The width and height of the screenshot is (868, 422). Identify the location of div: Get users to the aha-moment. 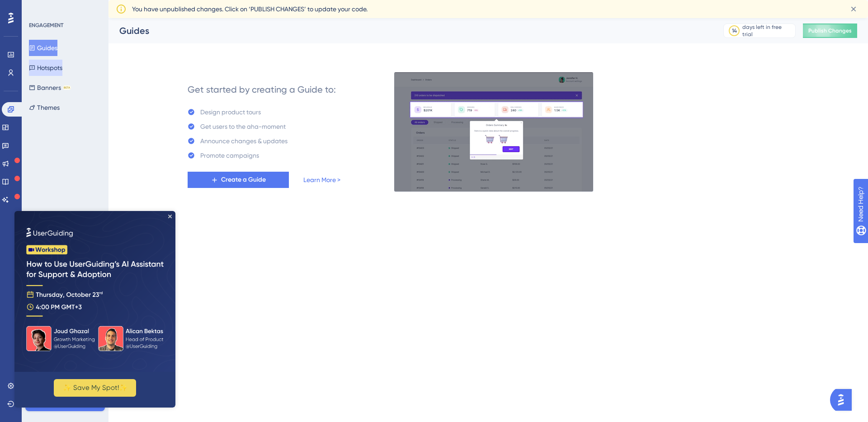
(243, 126).